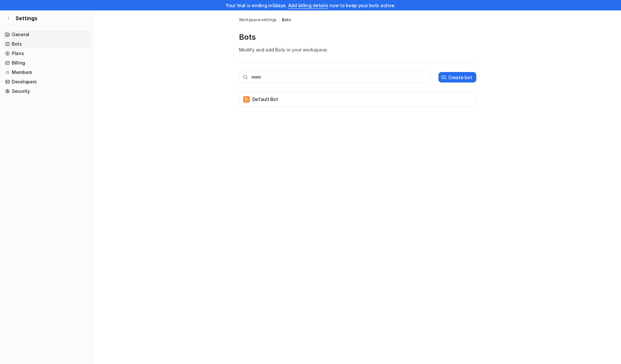 The width and height of the screenshot is (621, 364). I want to click on a: Members, so click(46, 72).